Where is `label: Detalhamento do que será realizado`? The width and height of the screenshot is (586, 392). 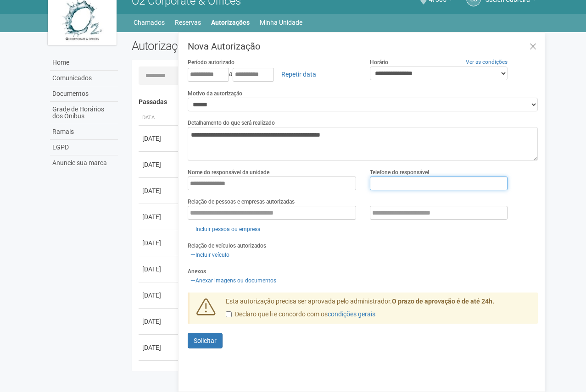 label: Detalhamento do que será realizado is located at coordinates (232, 123).